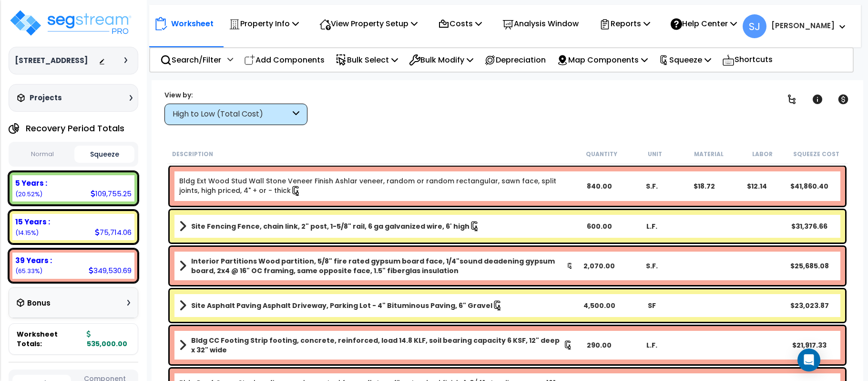 The image size is (868, 381). I want to click on div: Shortcuts, so click(747, 60).